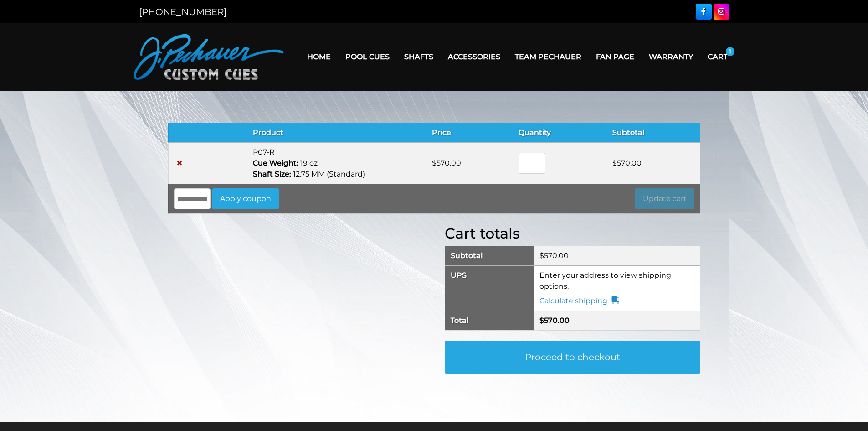 The width and height of the screenshot is (868, 431). I want to click on td: P07-R, so click(337, 163).